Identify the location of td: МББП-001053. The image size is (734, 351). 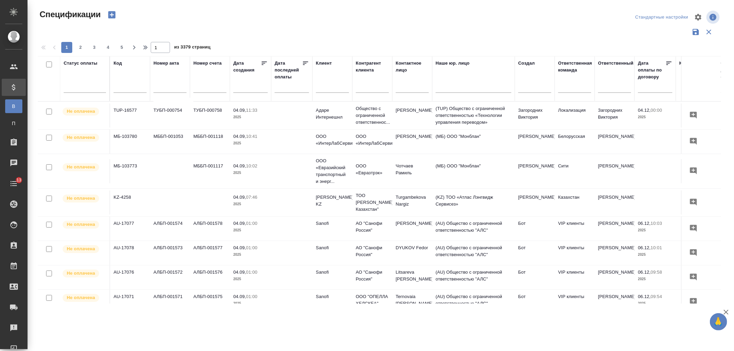
(170, 142).